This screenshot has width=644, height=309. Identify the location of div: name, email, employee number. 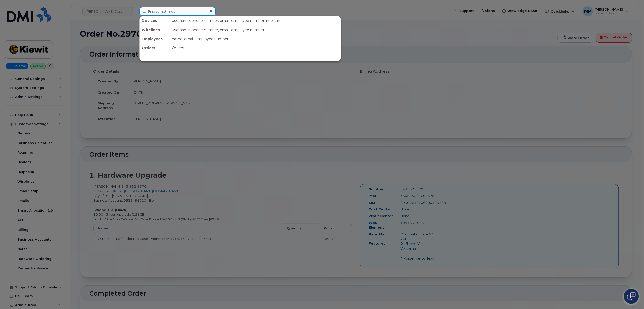
(255, 39).